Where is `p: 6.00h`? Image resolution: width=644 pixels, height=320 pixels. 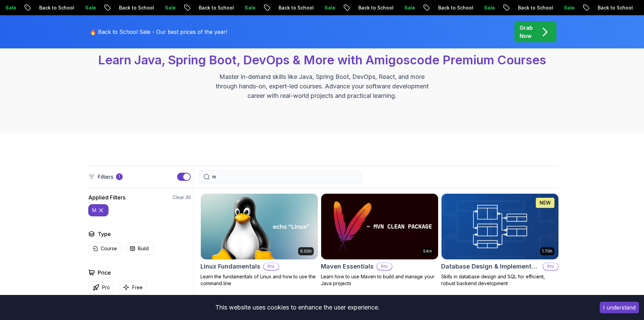 p: 6.00h is located at coordinates (306, 251).